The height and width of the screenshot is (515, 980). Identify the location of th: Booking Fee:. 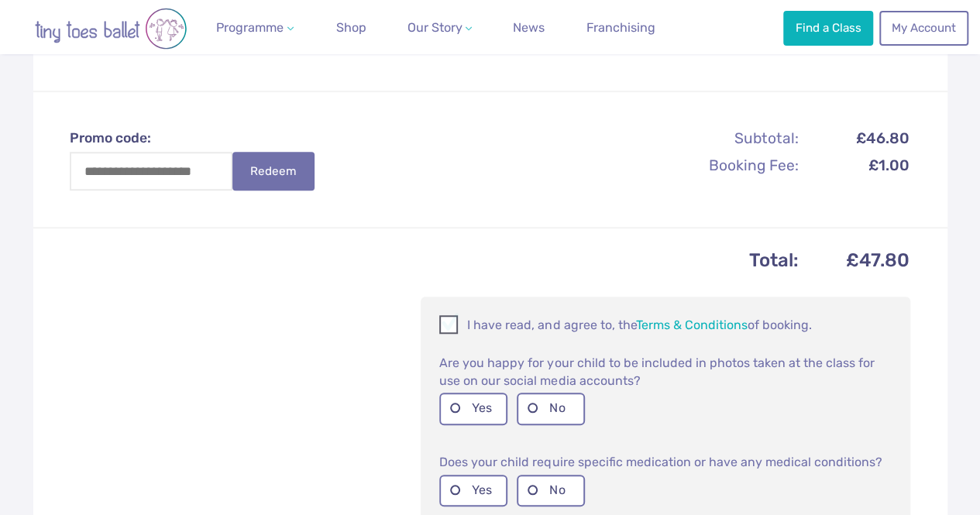
(716, 165).